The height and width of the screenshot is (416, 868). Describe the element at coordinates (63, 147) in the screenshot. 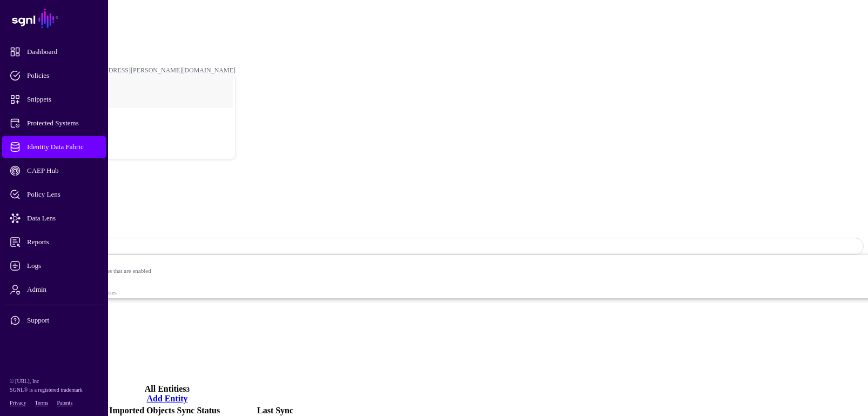

I see `span: Identity Data Fabric` at that location.